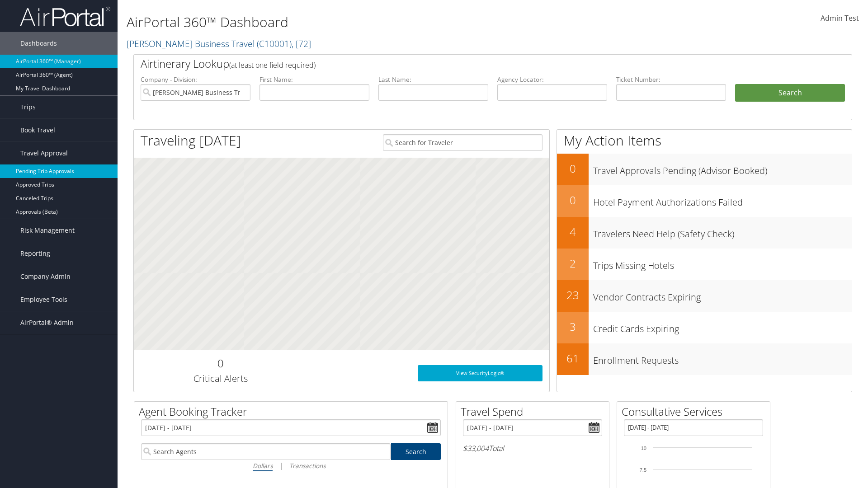 The width and height of the screenshot is (868, 488). I want to click on span: Company Admin, so click(45, 277).